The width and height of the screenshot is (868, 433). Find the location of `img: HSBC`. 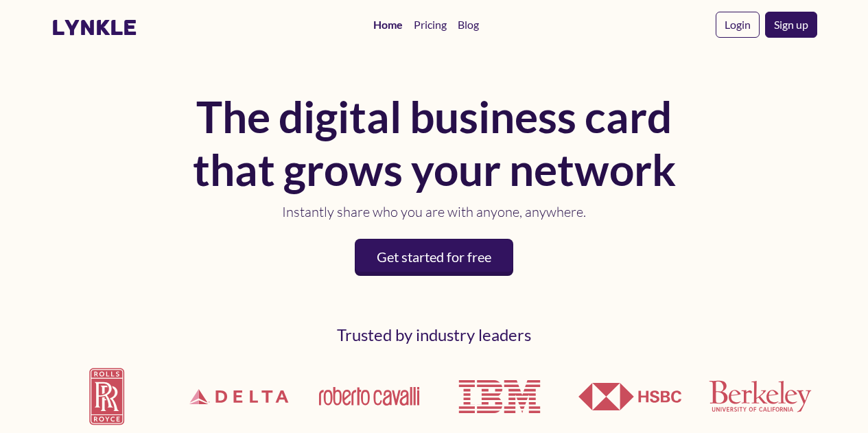

img: HSBC is located at coordinates (630, 396).